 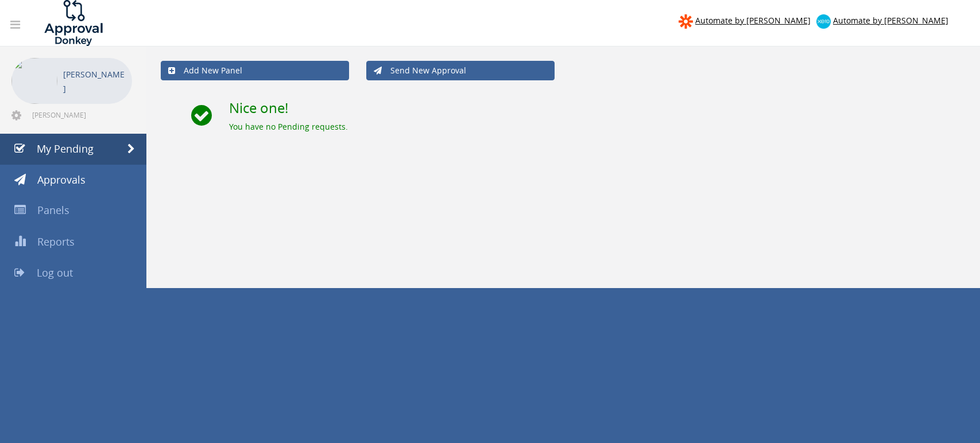 I want to click on h2: Nice one!, so click(x=597, y=108).